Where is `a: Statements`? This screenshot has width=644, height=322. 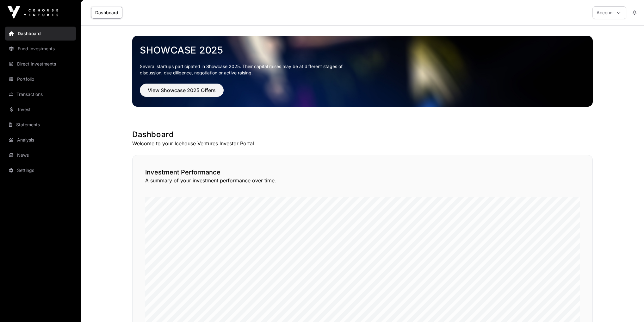
a: Statements is located at coordinates (40, 125).